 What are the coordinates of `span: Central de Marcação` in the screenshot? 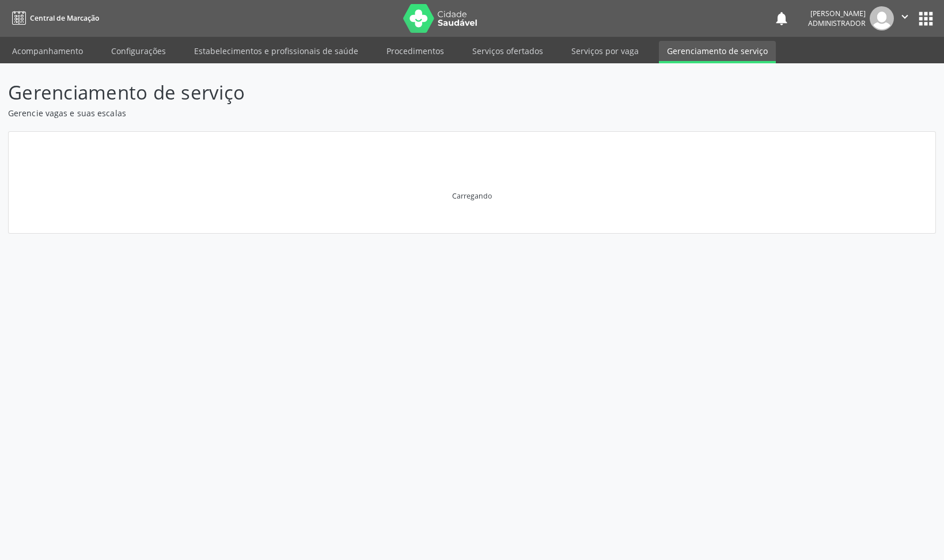 It's located at (65, 18).